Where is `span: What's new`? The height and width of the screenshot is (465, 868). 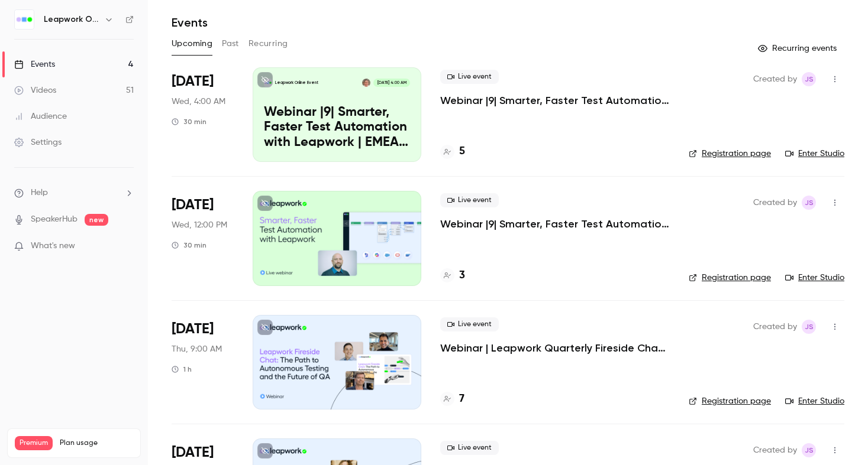 span: What's new is located at coordinates (53, 246).